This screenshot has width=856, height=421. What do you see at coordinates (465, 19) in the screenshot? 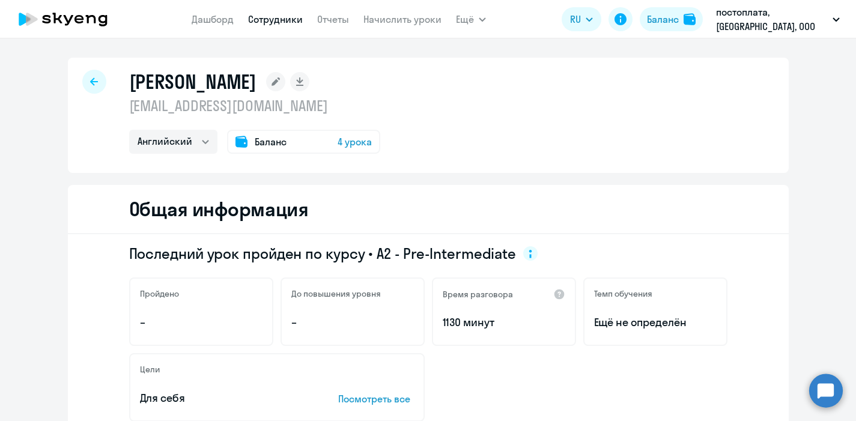
I see `span: Ещё` at bounding box center [465, 19].